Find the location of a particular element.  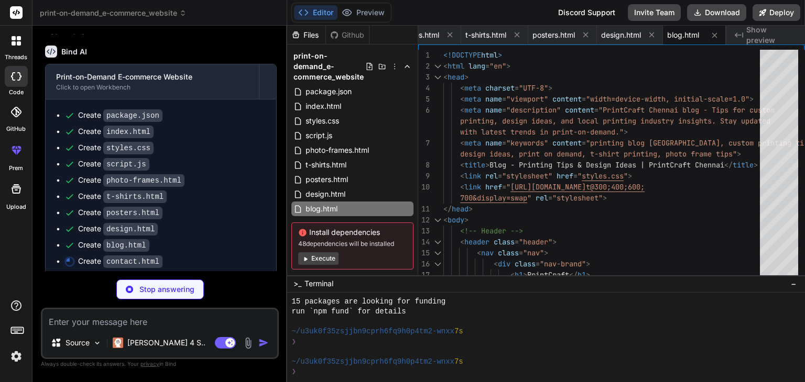

button: Editor is located at coordinates (315, 13).